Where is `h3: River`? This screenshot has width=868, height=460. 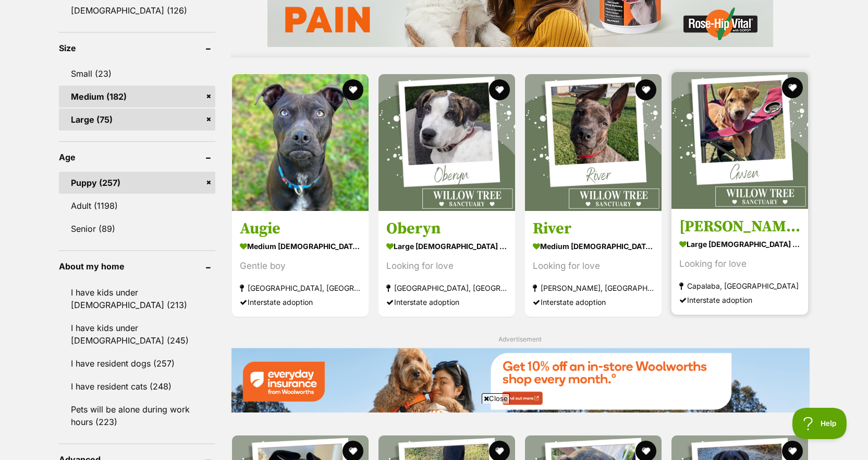
h3: River is located at coordinates (594, 228).